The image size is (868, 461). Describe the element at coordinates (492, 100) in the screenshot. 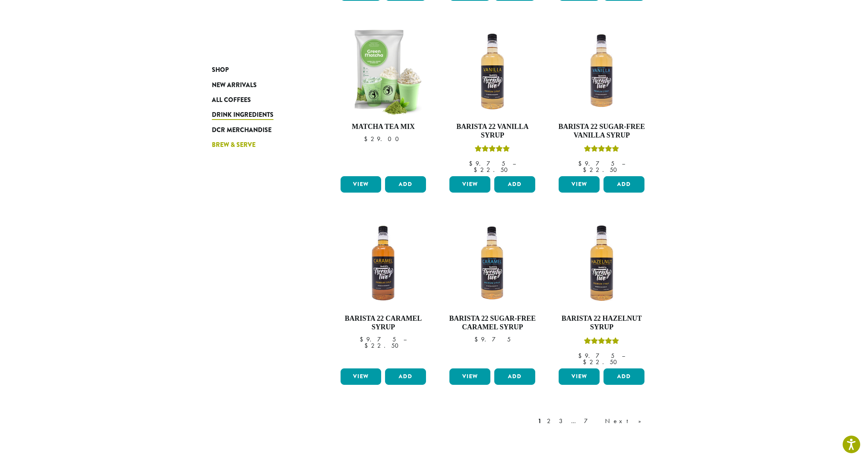

I see `a: Barista 22 Vanilla SyrupRated 5.00 out of 5` at that location.